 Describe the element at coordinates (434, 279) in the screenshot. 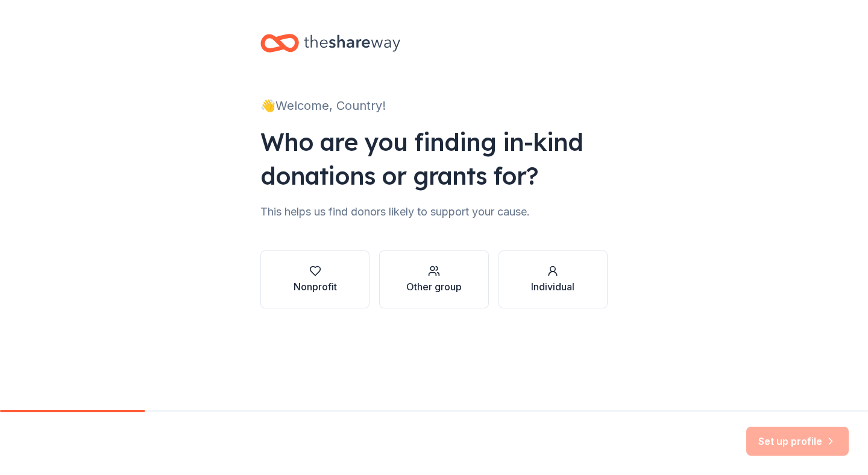

I see `button: Other group` at that location.